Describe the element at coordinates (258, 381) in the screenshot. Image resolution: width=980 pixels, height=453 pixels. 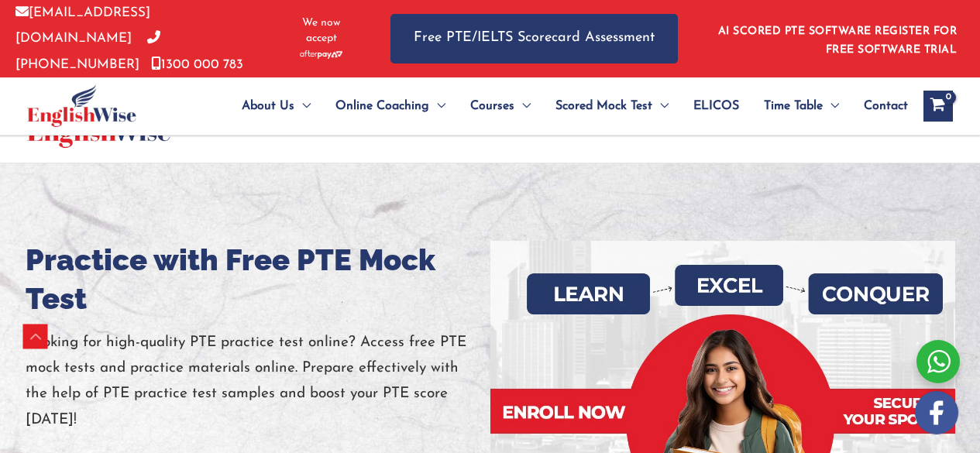
I see `p: Looking for high-quality PTE practice test online? Access free PTE mock tests and practice materi...` at that location.